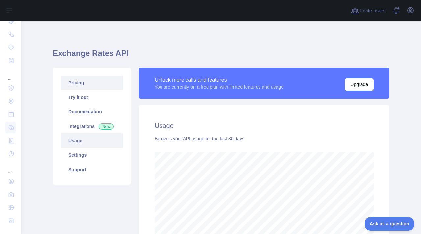 The height and width of the screenshot is (234, 421). Describe the element at coordinates (92, 141) in the screenshot. I see `a: Usage` at that location.